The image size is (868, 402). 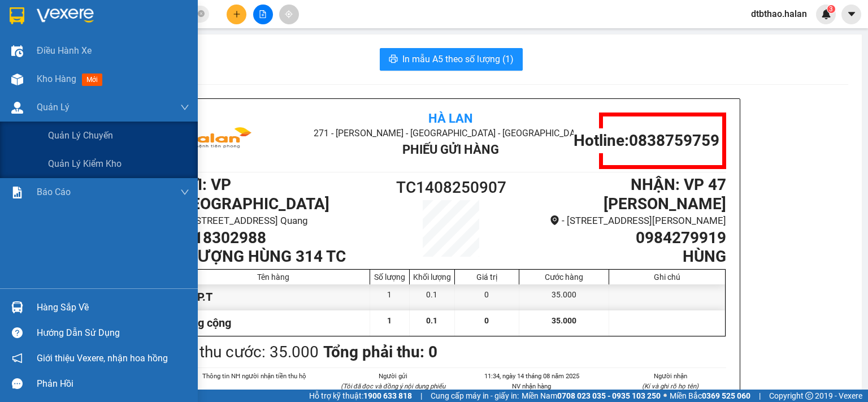 I want to click on div: Hướng dẫn sử dụng, so click(x=113, y=333).